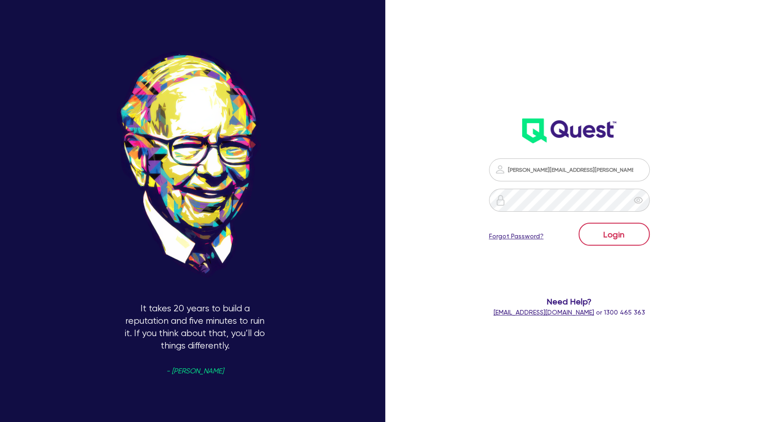 The height and width of the screenshot is (422, 770). Describe the element at coordinates (569, 131) in the screenshot. I see `img: wH2k97JdezQIQAAAABJRU5ErkJggg==` at that location.